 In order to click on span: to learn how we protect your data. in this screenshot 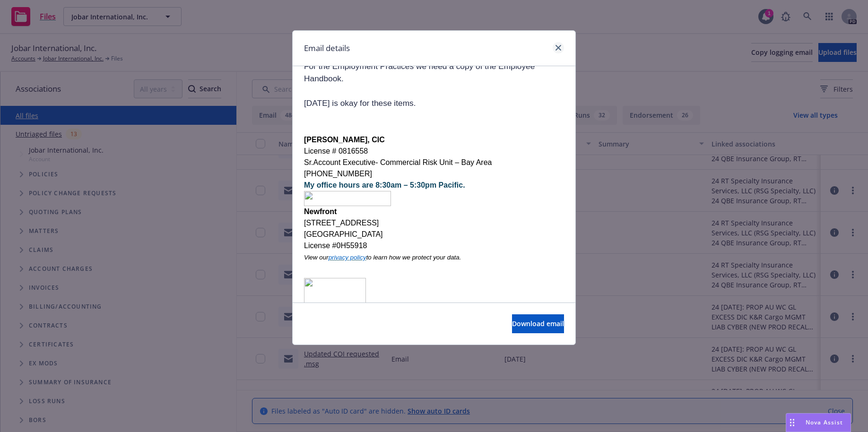, I will do `click(414, 257)`.